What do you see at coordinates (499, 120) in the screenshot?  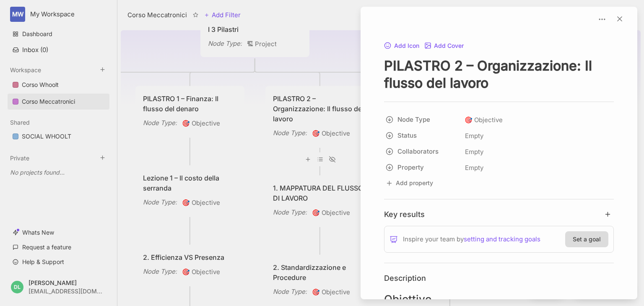 I see `div: Node Type🎯Objective` at bounding box center [499, 120].